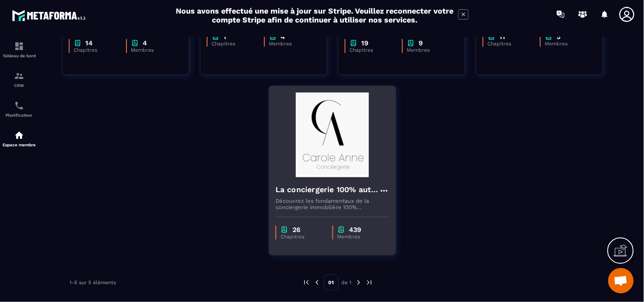 The width and height of the screenshot is (644, 302). I want to click on p: 14, so click(89, 43).